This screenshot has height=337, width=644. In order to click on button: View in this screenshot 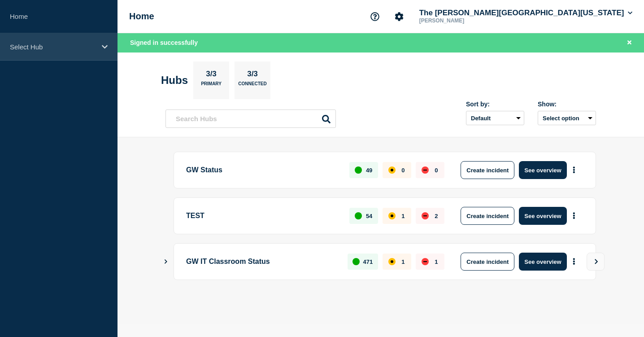, I will do `click(596, 262)`.